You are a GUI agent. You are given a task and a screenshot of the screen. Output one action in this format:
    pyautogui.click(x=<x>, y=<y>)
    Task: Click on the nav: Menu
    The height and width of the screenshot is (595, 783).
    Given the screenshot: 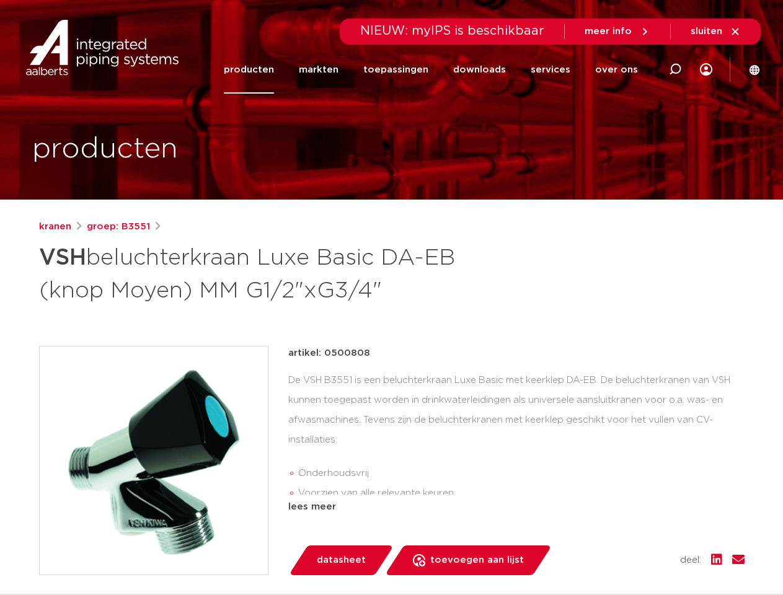 What is the action you would take?
    pyautogui.click(x=431, y=69)
    